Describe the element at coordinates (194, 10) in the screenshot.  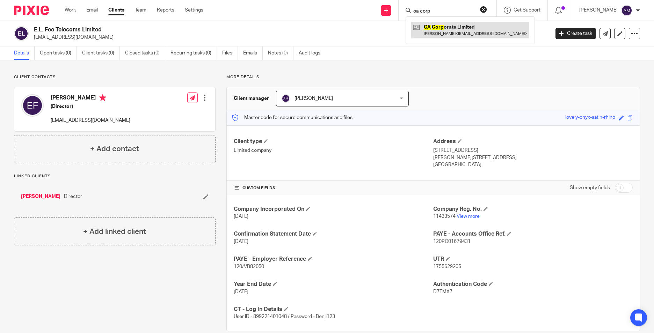
I see `a: Settings` at that location.